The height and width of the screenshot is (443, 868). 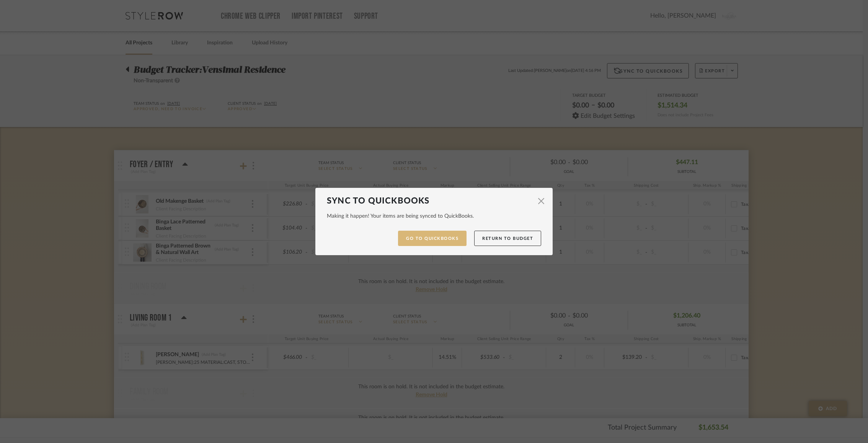 What do you see at coordinates (434, 201) in the screenshot?
I see `div: Sync to QuickBooks` at bounding box center [434, 201].